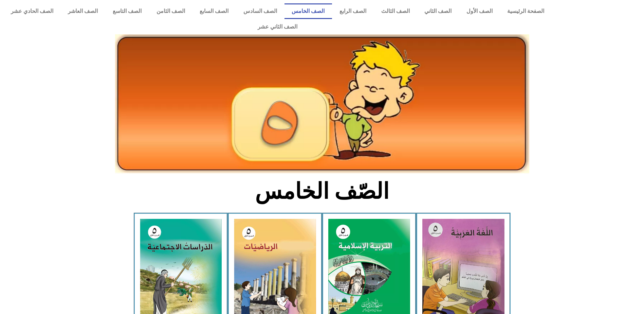 The image size is (644, 314). I want to click on a: الصف الخامس, so click(308, 11).